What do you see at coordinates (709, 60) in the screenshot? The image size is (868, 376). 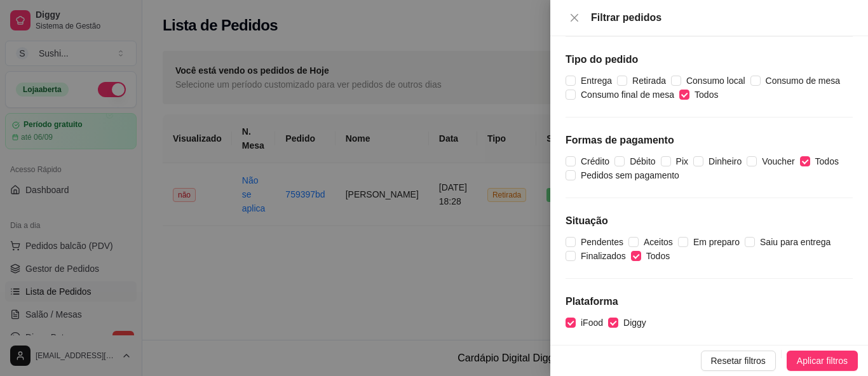 I see `h5: Tipo do pedido` at bounding box center [709, 60].